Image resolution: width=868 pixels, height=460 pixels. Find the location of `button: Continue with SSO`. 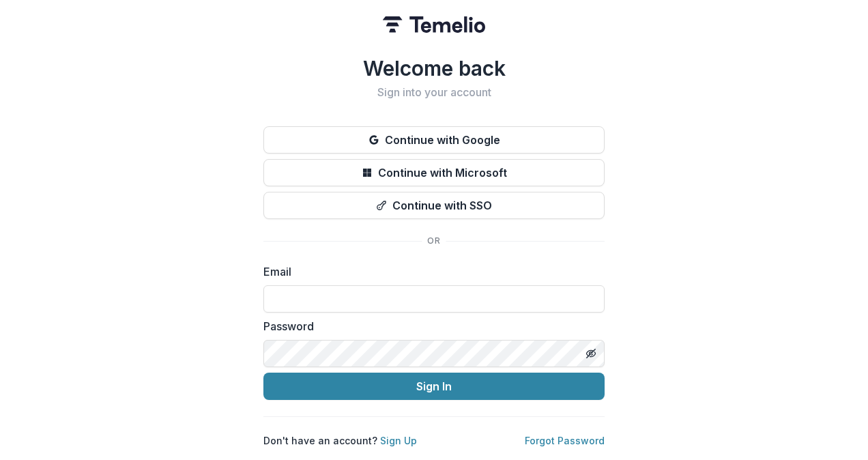

button: Continue with SSO is located at coordinates (434, 206).